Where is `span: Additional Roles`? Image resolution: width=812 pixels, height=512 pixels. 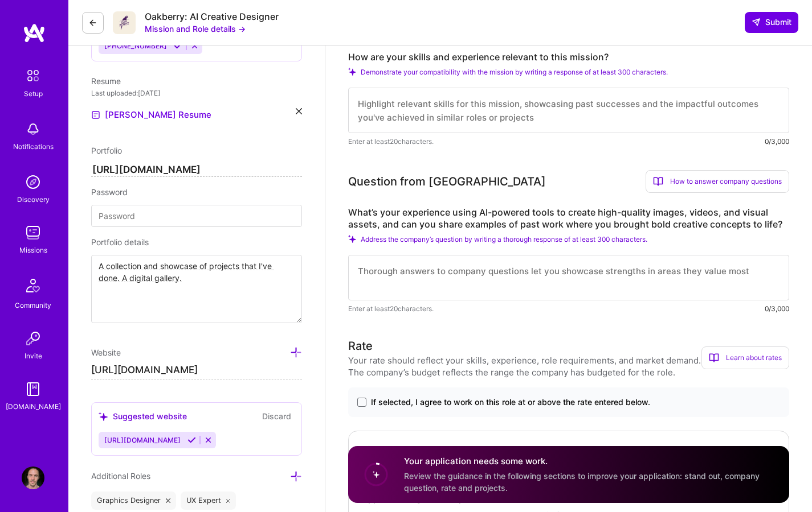 span: Additional Roles is located at coordinates (121, 476).